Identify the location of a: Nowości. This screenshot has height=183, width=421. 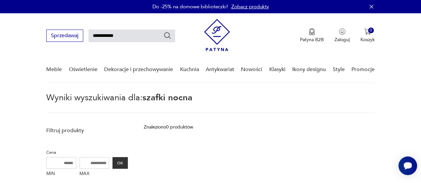
(252, 70).